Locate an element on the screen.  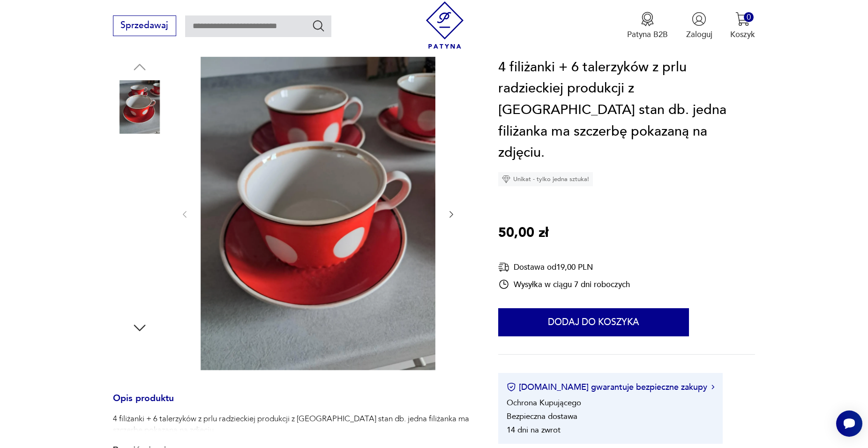
li: Bezpieczna dostawa is located at coordinates (542, 416).